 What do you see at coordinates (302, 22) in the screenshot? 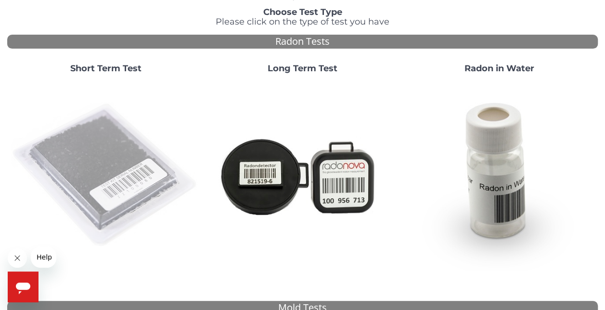
I see `span: Please click on the type of test you have` at bounding box center [302, 22].